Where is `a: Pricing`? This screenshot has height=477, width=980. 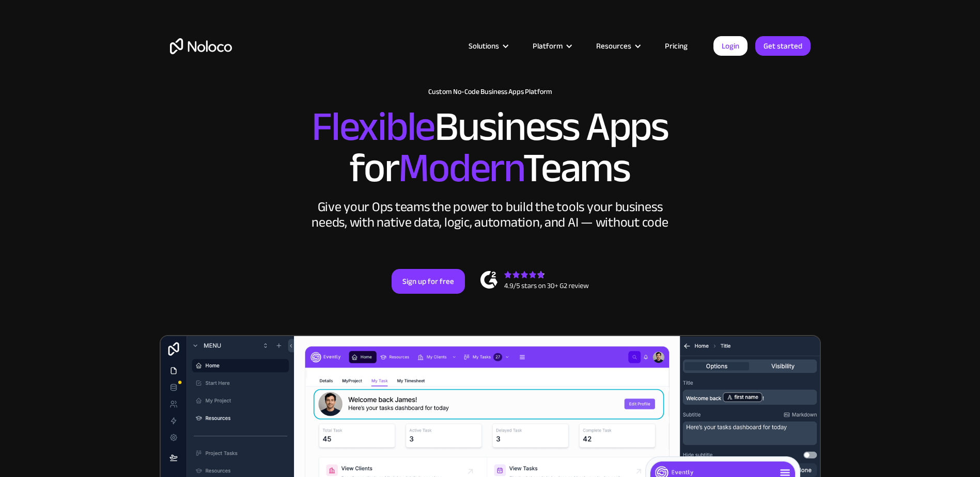
a: Pricing is located at coordinates (676, 46).